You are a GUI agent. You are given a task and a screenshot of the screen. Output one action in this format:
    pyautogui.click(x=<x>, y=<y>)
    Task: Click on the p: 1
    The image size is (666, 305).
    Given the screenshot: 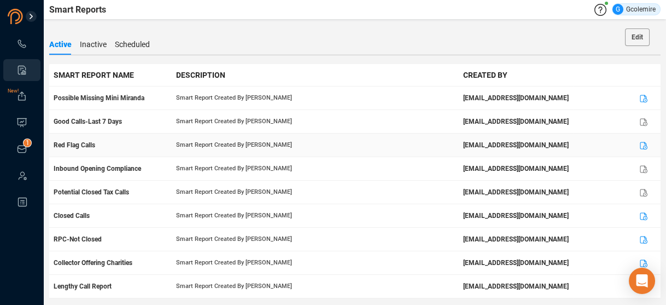 What is the action you would take?
    pyautogui.click(x=27, y=144)
    